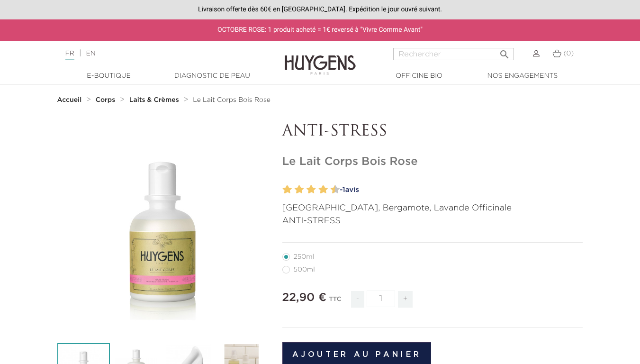 The image size is (640, 364). Describe the element at coordinates (304, 269) in the screenshot. I see `label: 500ml` at that location.